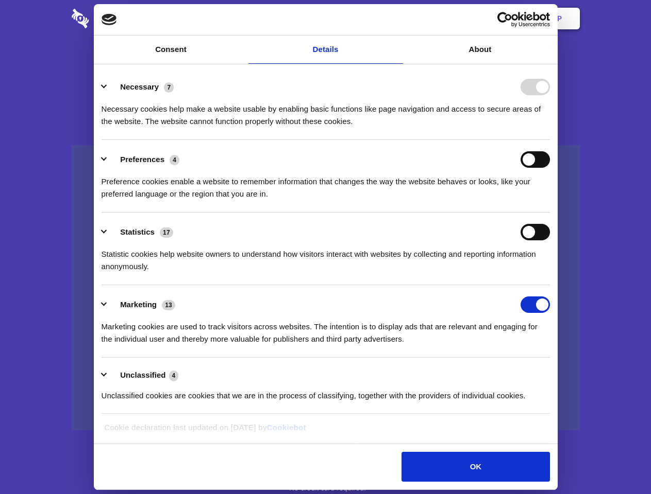 The height and width of the screenshot is (494, 651). Describe the element at coordinates (168, 305) in the screenshot. I see `span: 13` at that location.